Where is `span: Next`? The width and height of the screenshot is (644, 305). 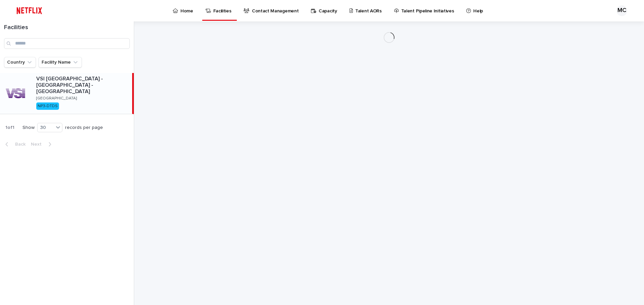 span: Next is located at coordinates (38, 144).